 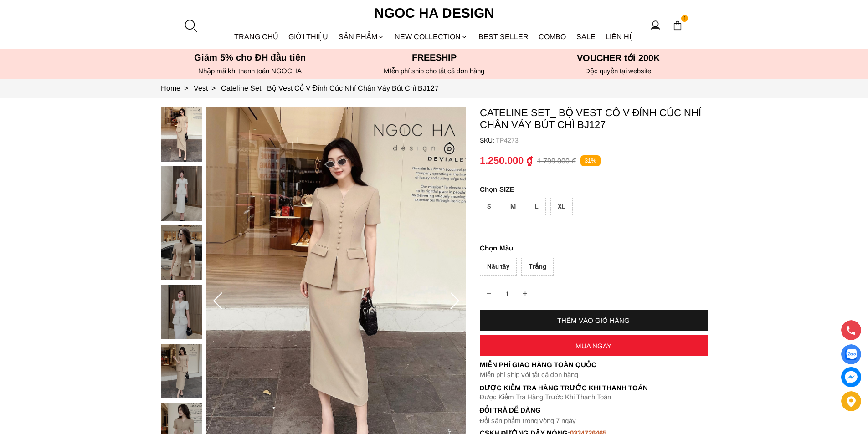 What do you see at coordinates (591, 161) in the screenshot?
I see `p: 31%` at bounding box center [591, 161].